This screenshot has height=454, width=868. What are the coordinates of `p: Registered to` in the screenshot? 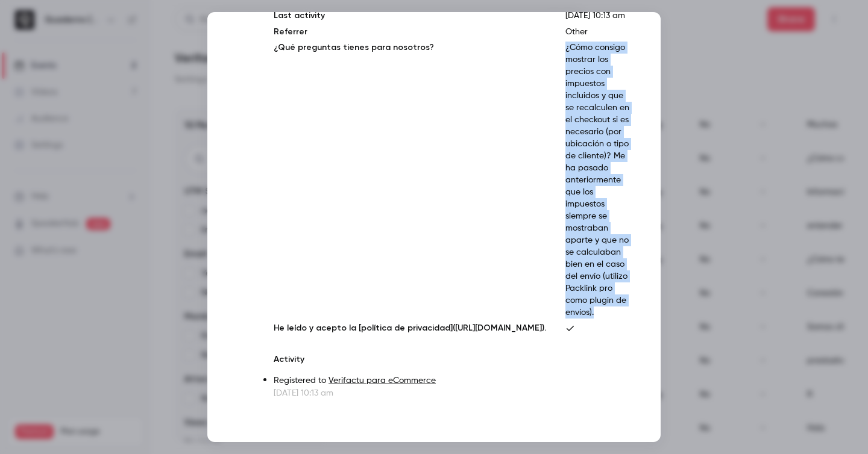 It's located at (452, 380).